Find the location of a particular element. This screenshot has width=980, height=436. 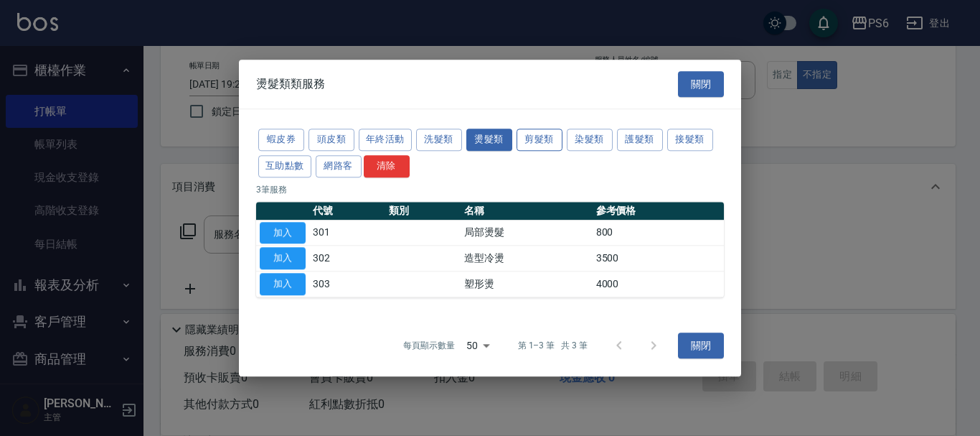

span: 燙髮類類服務 is located at coordinates (291, 84).